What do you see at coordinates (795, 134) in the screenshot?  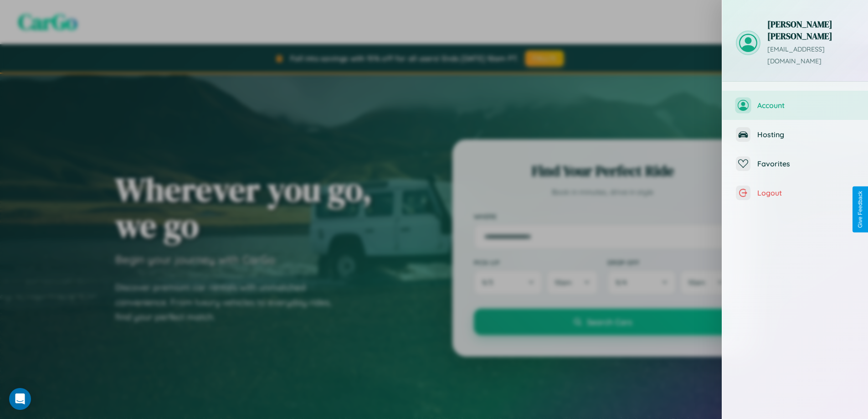 I see `button: Hosting` at bounding box center [795, 134].